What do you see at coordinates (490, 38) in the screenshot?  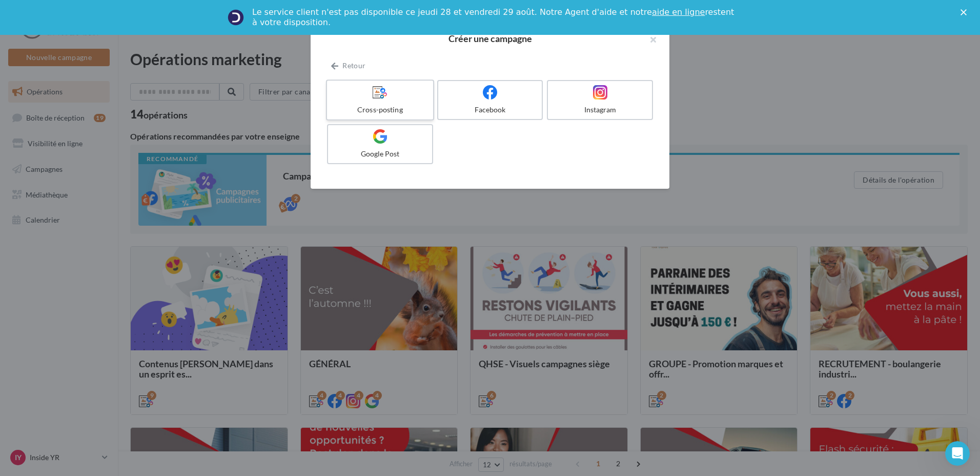 I see `h2: Créer une campagne` at bounding box center [490, 38].